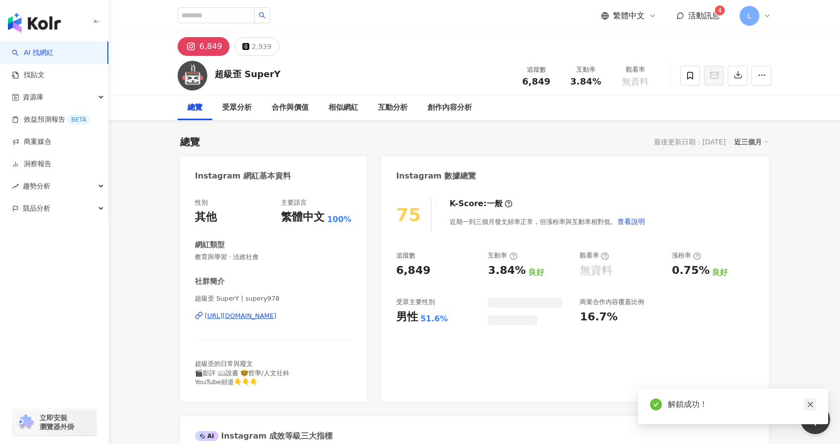 This screenshot has height=444, width=840. What do you see at coordinates (339, 220) in the screenshot?
I see `span: 100%` at bounding box center [339, 220].